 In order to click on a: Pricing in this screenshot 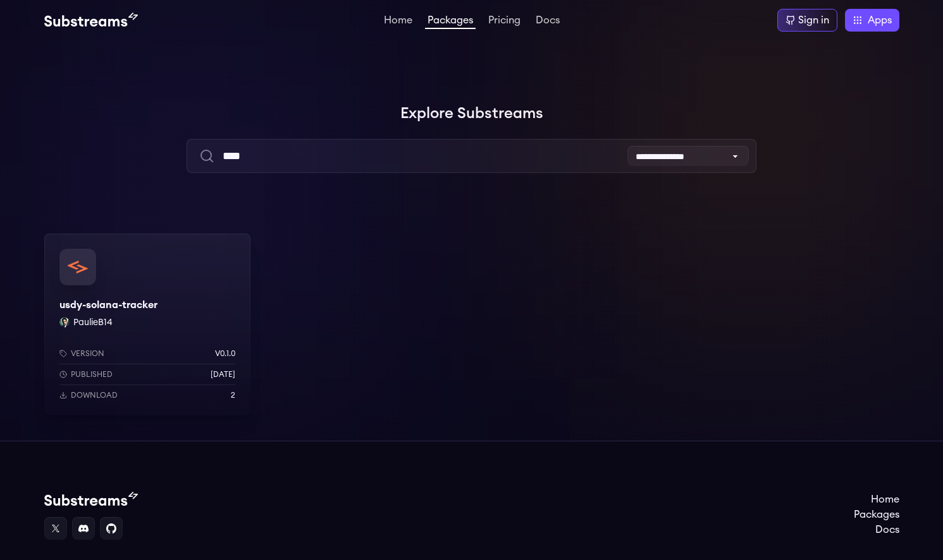, I will do `click(504, 21)`.